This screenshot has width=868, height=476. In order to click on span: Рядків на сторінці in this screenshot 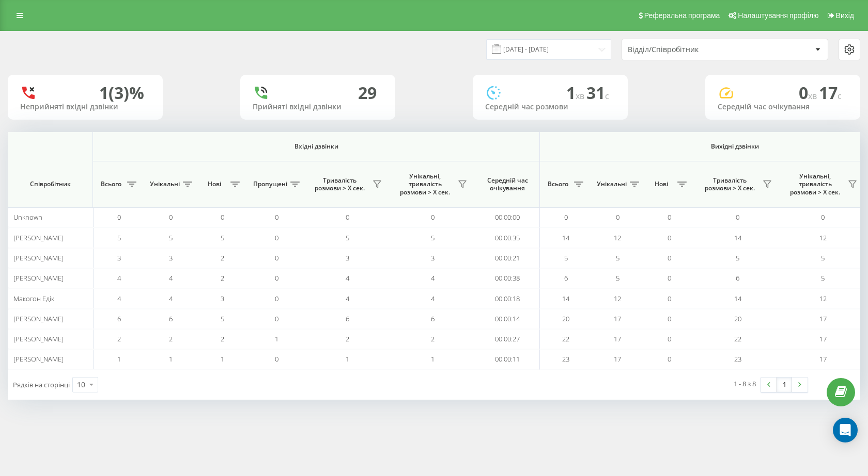, I will do `click(42, 385)`.